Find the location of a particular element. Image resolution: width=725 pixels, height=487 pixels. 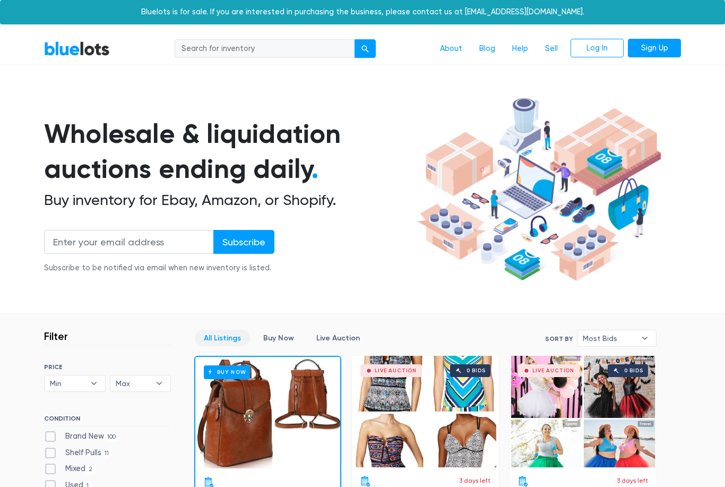

label: Sort By is located at coordinates (559, 339).